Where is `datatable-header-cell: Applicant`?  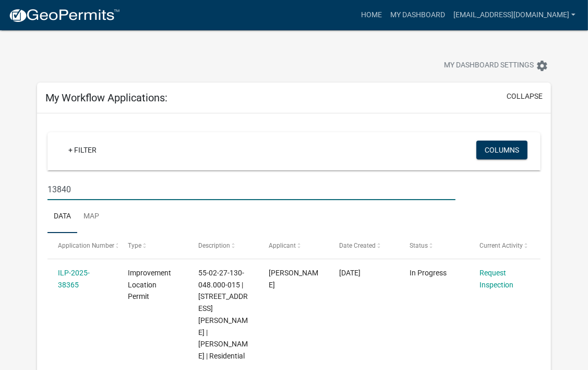 datatable-header-cell: Applicant is located at coordinates (294, 245).